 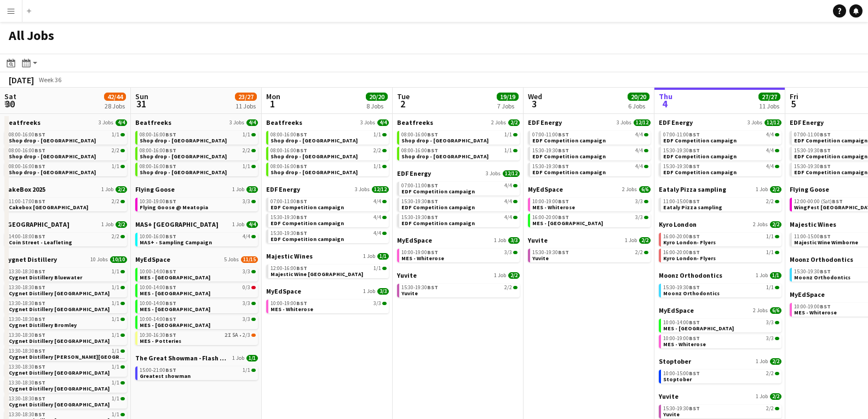 I want to click on span: MAS+ - Sampling Campaign, so click(x=175, y=242).